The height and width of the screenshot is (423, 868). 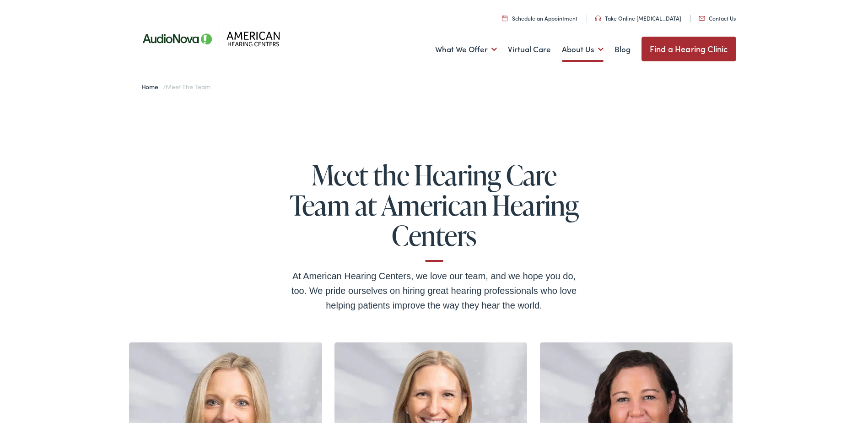 I want to click on a: Blog, so click(x=623, y=49).